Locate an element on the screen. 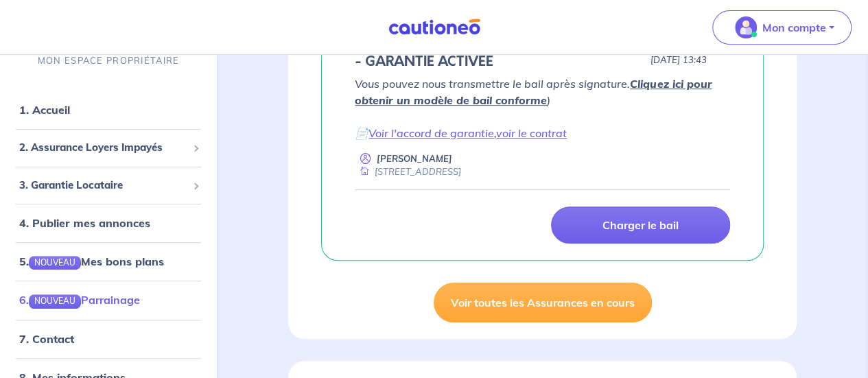 This screenshot has height=378, width=868. div: 1. Accueil is located at coordinates (109, 109).